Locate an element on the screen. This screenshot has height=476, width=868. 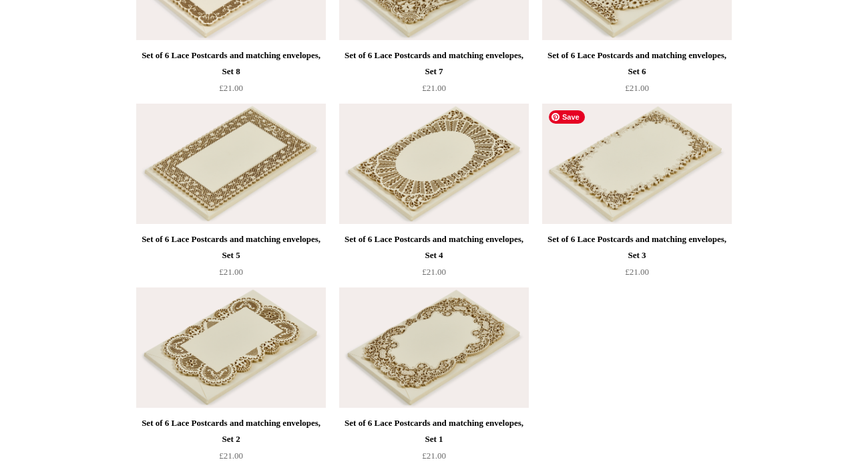
div: Set of 6 Lace Postcards and matching envelopes, Set 3 is located at coordinates (637, 247).